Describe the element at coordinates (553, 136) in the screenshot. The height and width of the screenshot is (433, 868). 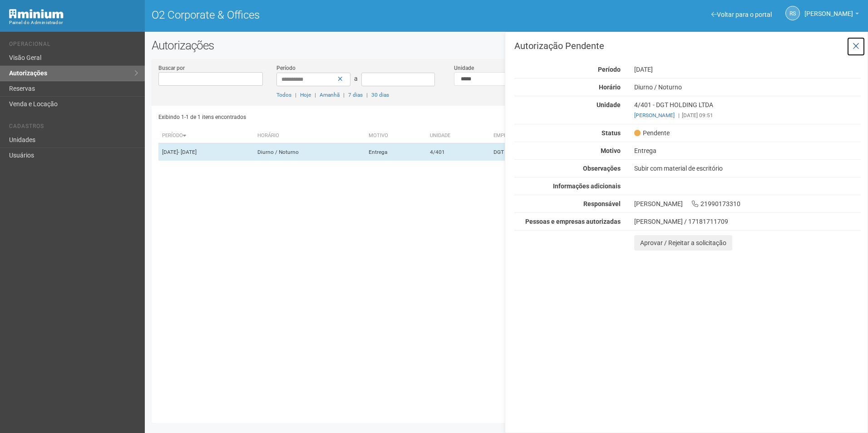
I see `th: Empresa` at that location.